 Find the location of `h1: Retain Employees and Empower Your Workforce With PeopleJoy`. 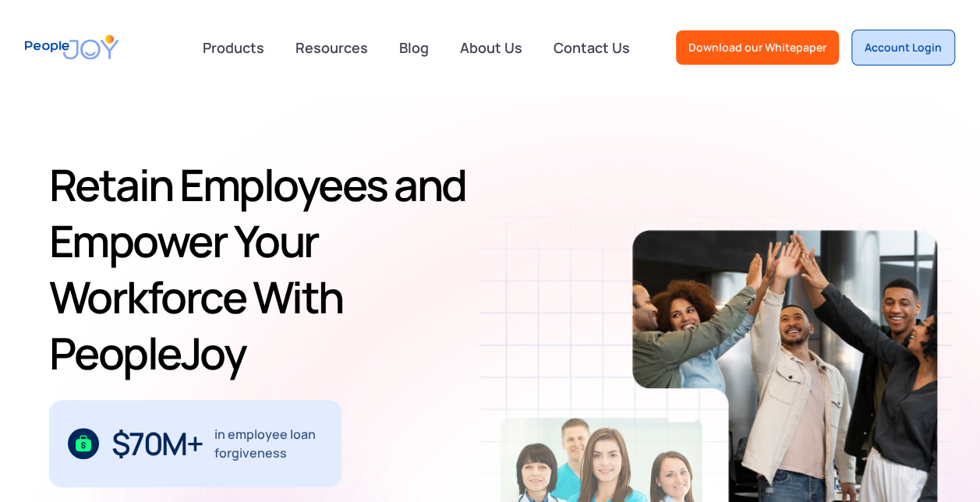

h1: Retain Employees and Empower Your Workforce With PeopleJoy is located at coordinates (276, 269).